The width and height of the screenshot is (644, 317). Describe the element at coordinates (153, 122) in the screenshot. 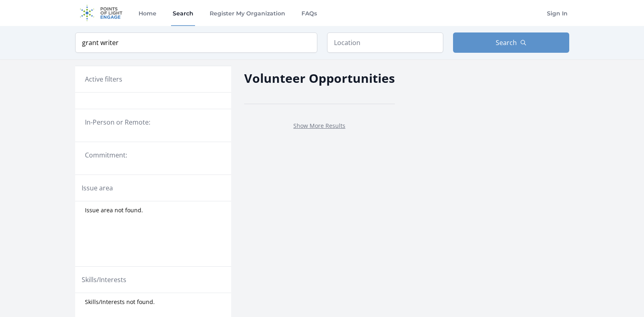

I see `legend: In-Person or Remote:` at that location.